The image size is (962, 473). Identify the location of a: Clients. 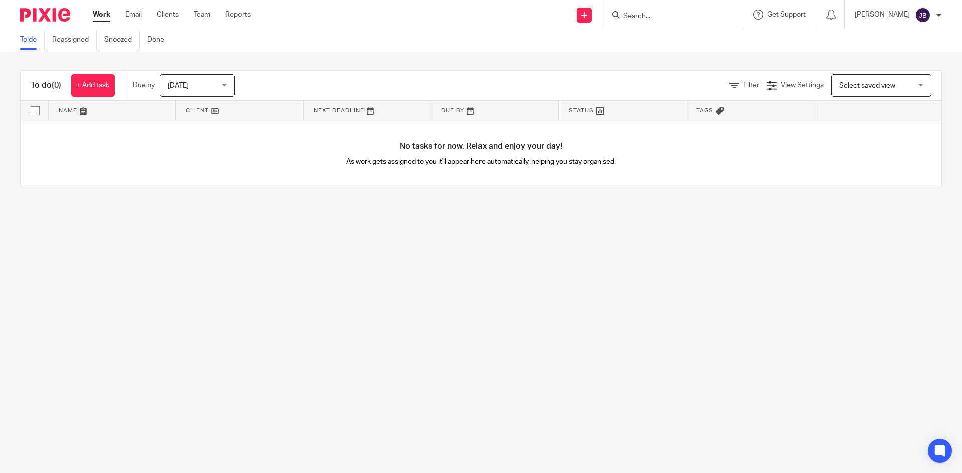
(168, 15).